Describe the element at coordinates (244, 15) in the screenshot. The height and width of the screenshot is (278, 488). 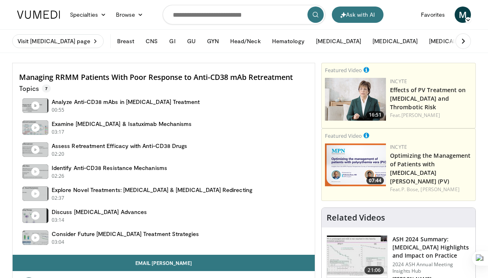
I see `input: Search topics, interventions` at that location.